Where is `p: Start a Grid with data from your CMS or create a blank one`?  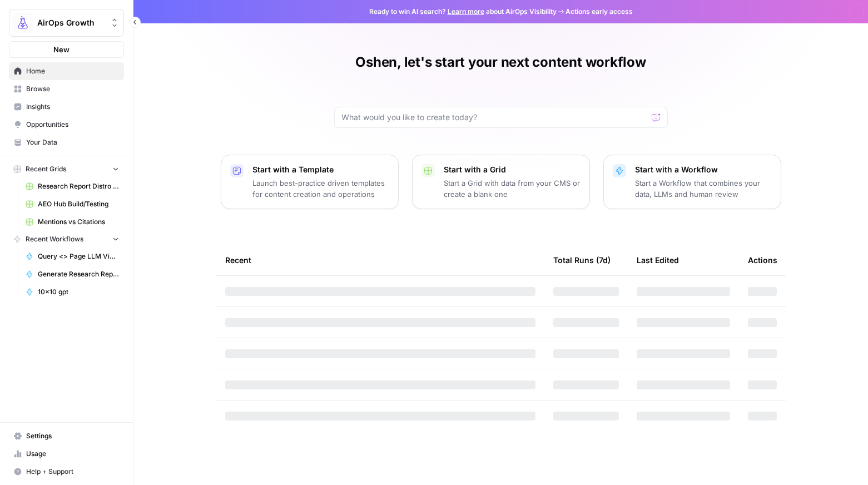
p: Start a Grid with data from your CMS or create a blank one is located at coordinates (512, 189).